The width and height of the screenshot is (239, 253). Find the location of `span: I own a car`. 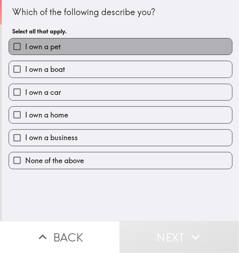

span: I own a car is located at coordinates (43, 92).